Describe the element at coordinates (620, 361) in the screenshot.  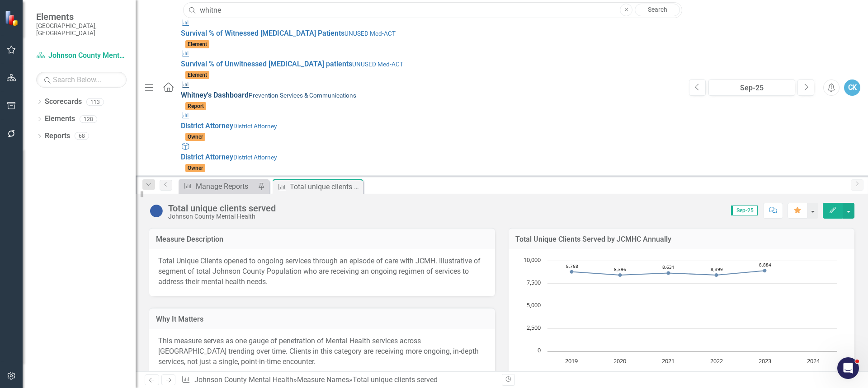
I see `text: 2020` at that location.